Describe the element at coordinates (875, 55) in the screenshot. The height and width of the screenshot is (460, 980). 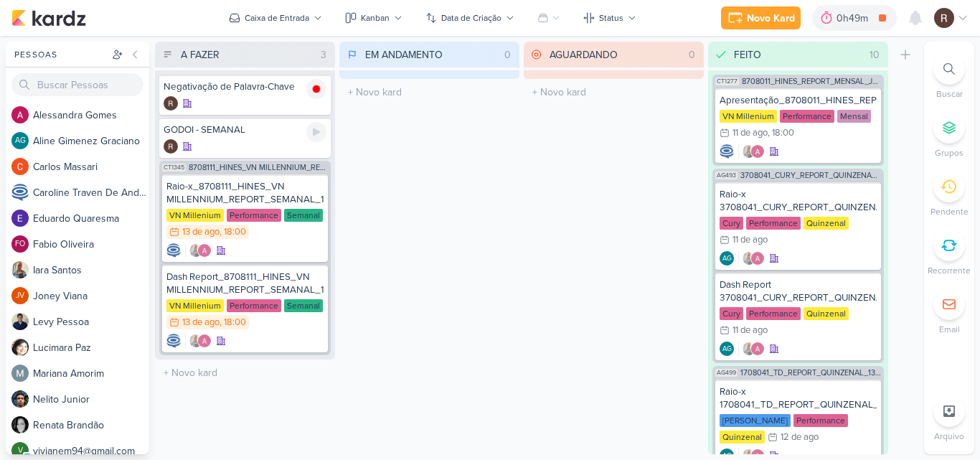
I see `div: 10` at that location.